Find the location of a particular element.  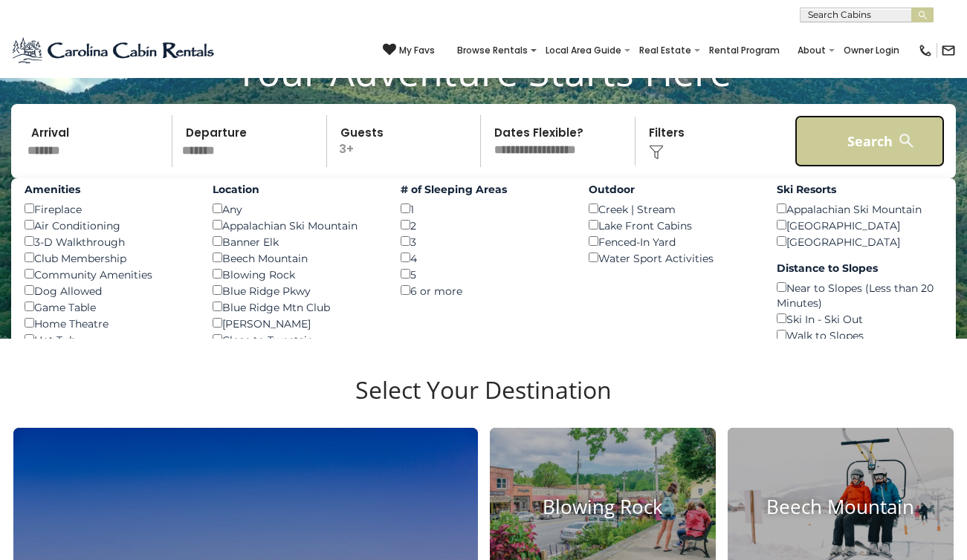

div: Any is located at coordinates (295, 209).